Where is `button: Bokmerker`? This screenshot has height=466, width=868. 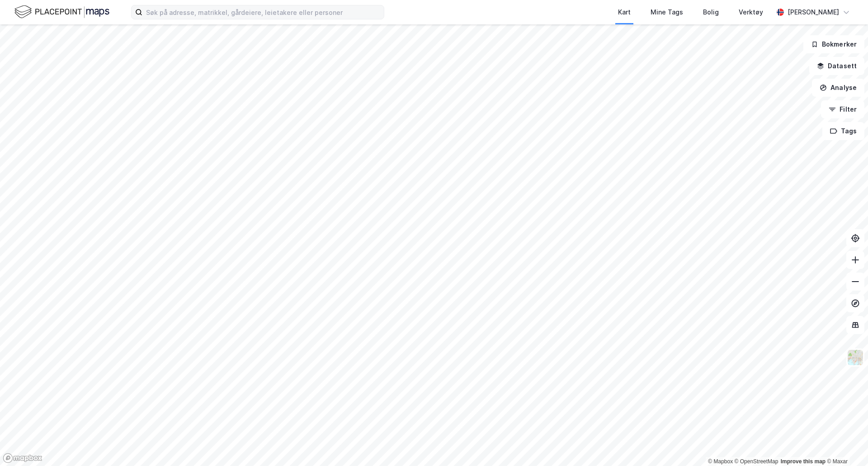 button: Bokmerker is located at coordinates (834, 44).